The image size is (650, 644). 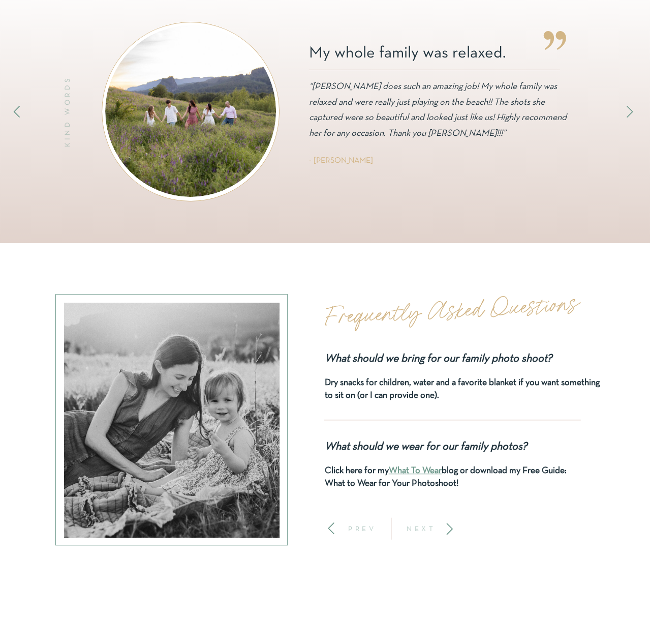 I want to click on b: What should we bring for our family photo shoot?, so click(x=438, y=358).